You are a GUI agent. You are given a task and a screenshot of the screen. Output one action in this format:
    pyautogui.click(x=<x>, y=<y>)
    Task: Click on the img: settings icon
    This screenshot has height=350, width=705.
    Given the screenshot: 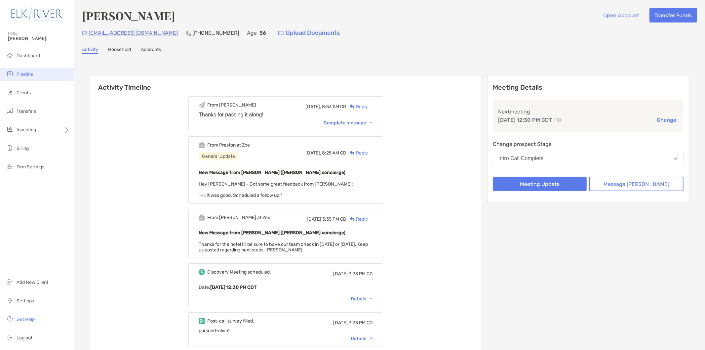 What is the action you would take?
    pyautogui.click(x=10, y=300)
    